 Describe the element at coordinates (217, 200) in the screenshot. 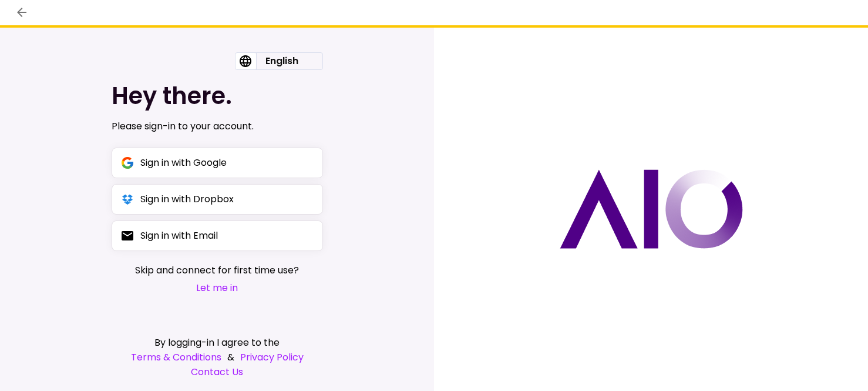

I see `button: Sign in with Dropbox` at that location.